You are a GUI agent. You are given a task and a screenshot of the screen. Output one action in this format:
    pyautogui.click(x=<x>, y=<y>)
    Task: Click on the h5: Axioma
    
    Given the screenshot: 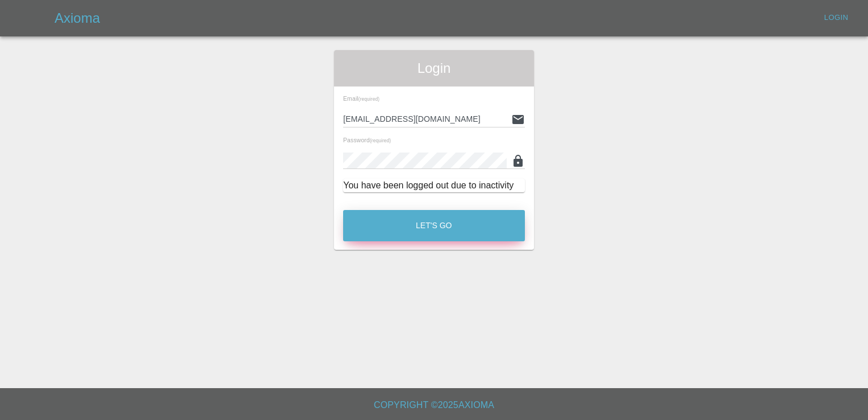 What is the action you would take?
    pyautogui.click(x=77, y=18)
    